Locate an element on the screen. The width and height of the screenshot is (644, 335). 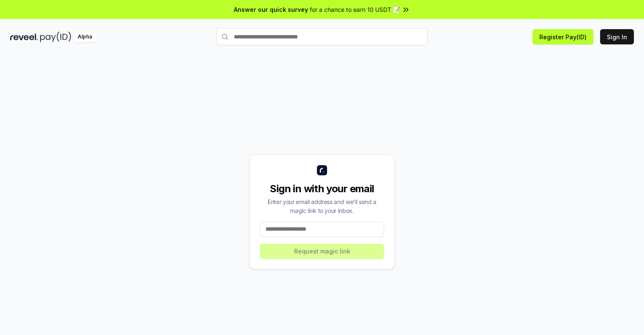
span: Answer our quick survey is located at coordinates (271, 10).